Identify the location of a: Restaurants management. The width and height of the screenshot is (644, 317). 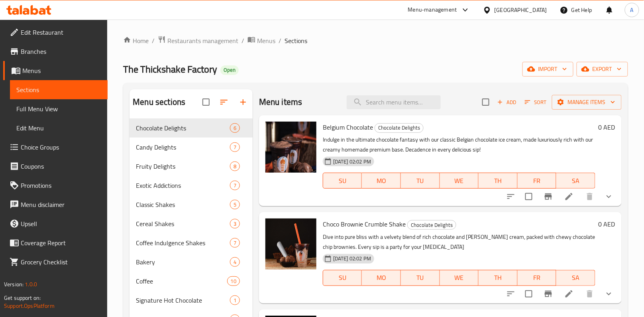
(198, 41).